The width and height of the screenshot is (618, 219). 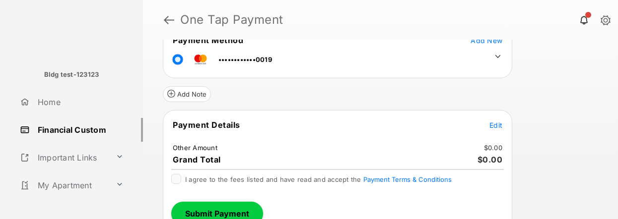 I want to click on strong: One Tap Payment, so click(x=232, y=20).